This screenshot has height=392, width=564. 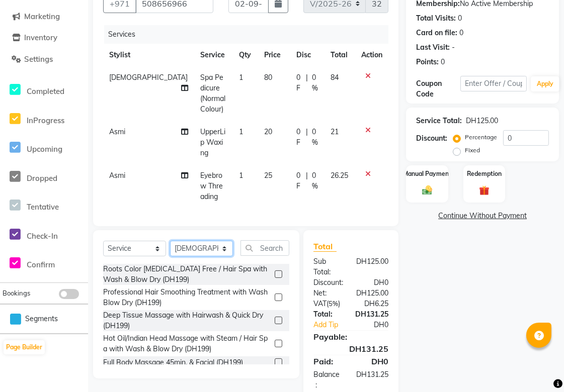 I want to click on span: 5%, so click(x=333, y=304).